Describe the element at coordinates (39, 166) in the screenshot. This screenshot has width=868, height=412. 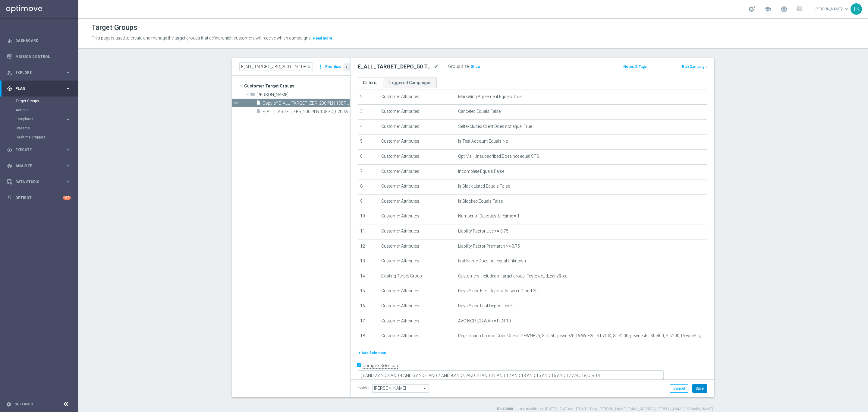
I see `div: track_changes Analyze keyboard_arrow_right` at that location.